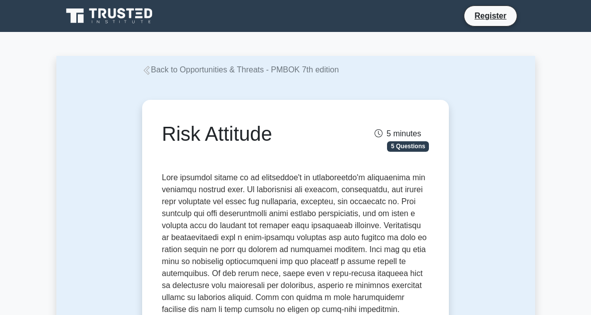 The width and height of the screenshot is (591, 315). Describe the element at coordinates (241, 69) in the screenshot. I see `a: Back to Opportunities & Threats - PMBOK 7th edition` at that location.